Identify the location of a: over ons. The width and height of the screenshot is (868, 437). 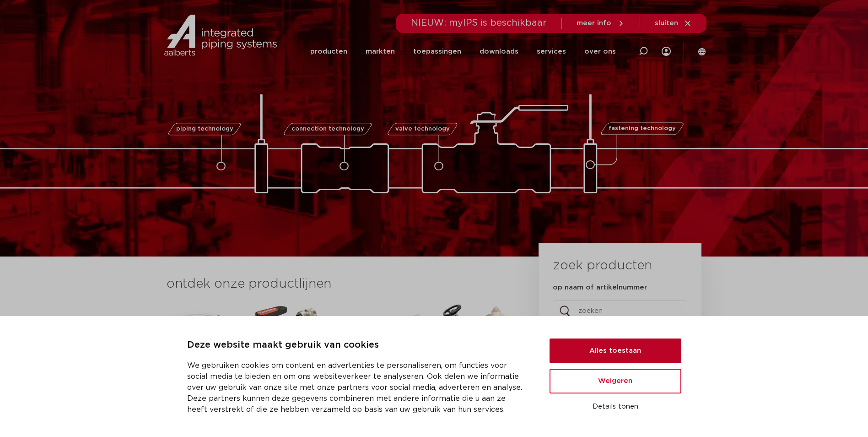
(600, 51).